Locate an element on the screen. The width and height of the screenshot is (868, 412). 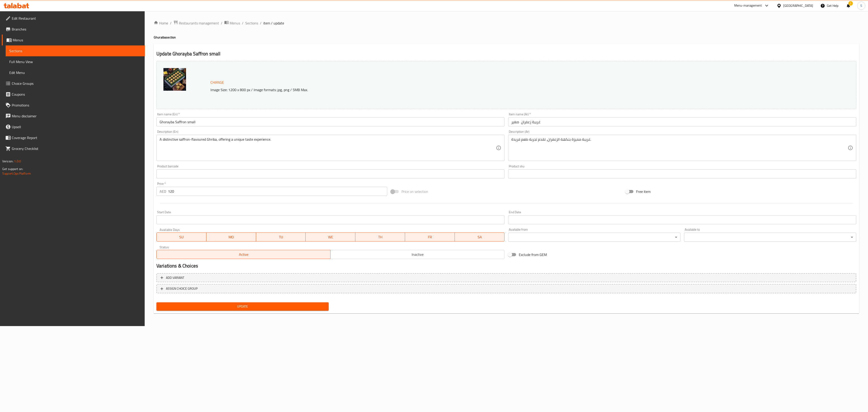
span: Edit Menu is located at coordinates (75, 73).